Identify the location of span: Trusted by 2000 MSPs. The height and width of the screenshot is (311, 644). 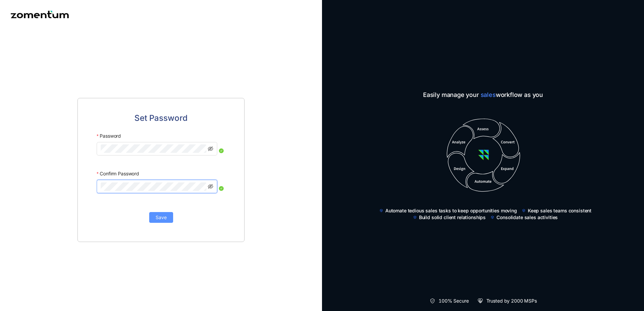
(511, 301).